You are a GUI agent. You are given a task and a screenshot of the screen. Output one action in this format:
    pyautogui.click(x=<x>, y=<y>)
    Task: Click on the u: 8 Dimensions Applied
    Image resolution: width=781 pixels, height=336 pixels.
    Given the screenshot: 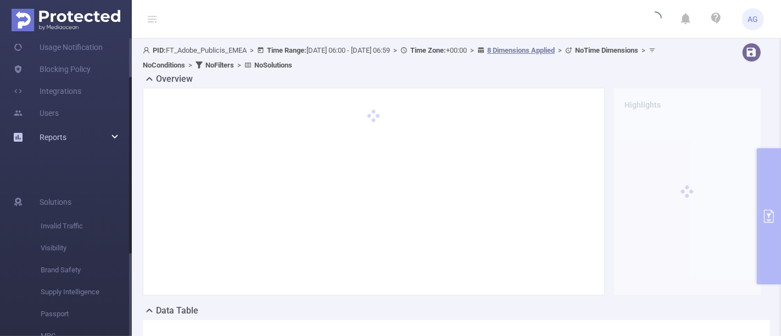 What is the action you would take?
    pyautogui.click(x=521, y=50)
    